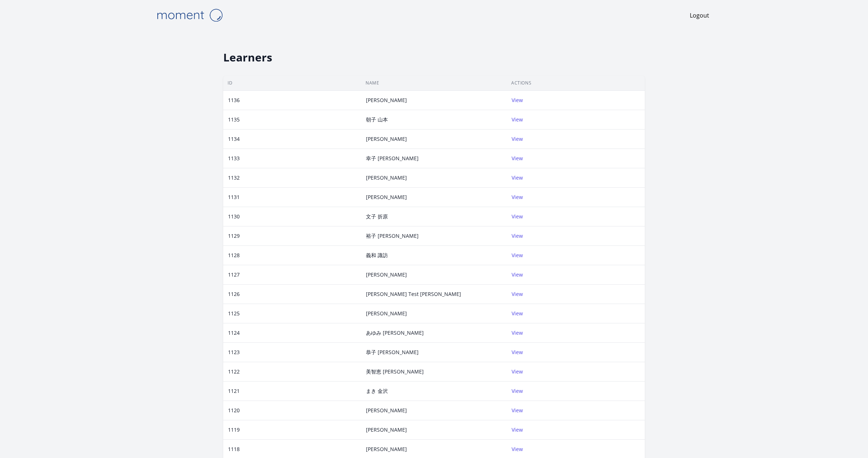  I want to click on div: まき 金沢, so click(377, 391).